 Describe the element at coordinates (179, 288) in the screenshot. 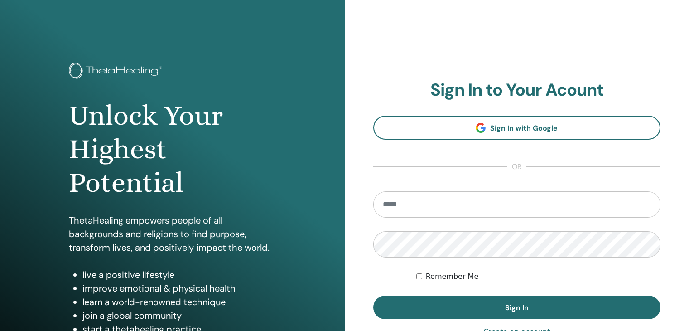

I see `li: improve emotional & physical health` at that location.